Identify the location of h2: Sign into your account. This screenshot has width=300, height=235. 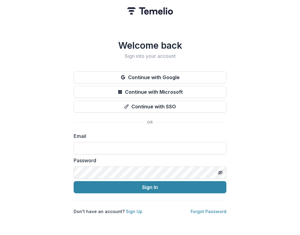
(150, 56).